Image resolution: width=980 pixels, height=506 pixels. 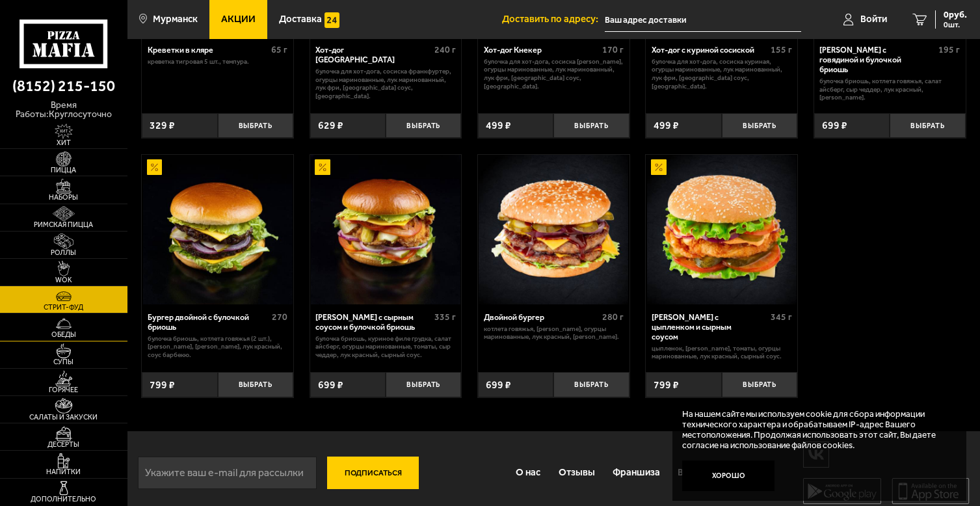 What do you see at coordinates (613, 49) in the screenshot?
I see `span: 170 г` at bounding box center [613, 49].